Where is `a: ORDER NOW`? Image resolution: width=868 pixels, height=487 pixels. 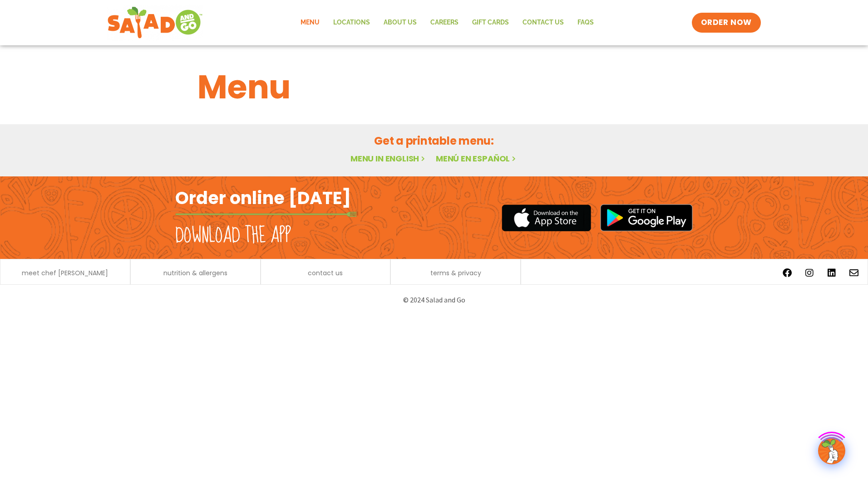 a: ORDER NOW is located at coordinates (726, 23).